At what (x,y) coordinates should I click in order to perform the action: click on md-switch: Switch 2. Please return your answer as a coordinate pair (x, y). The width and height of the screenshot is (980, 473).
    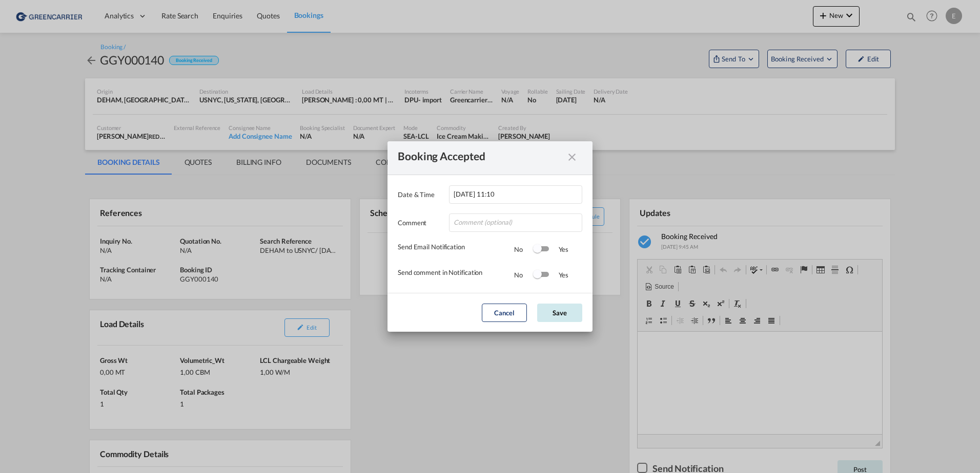
    Looking at the image, I should click on (540, 275).